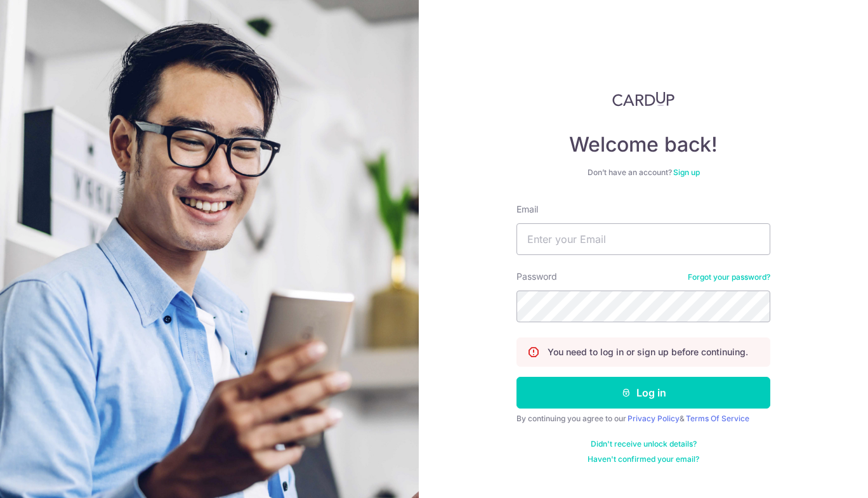  I want to click on a: Forgot your password?, so click(729, 277).